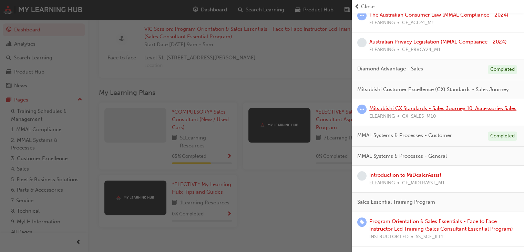  Describe the element at coordinates (418, 23) in the screenshot. I see `span: CF_ACL24_M1` at that location.